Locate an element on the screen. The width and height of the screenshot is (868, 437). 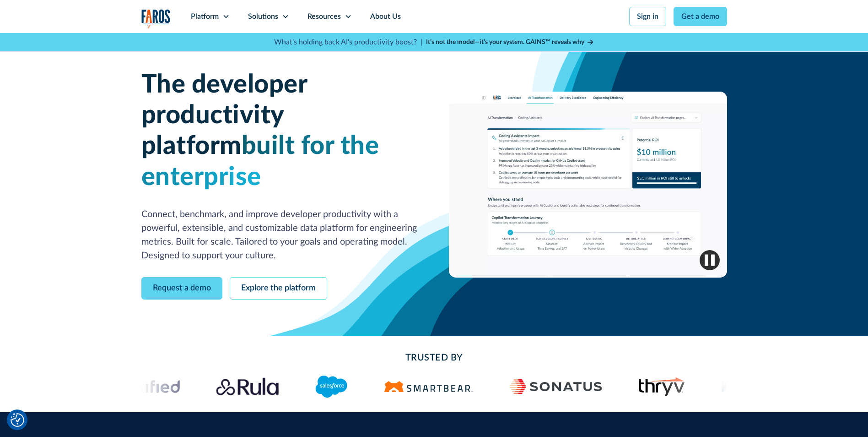
a: home is located at coordinates (156, 18).